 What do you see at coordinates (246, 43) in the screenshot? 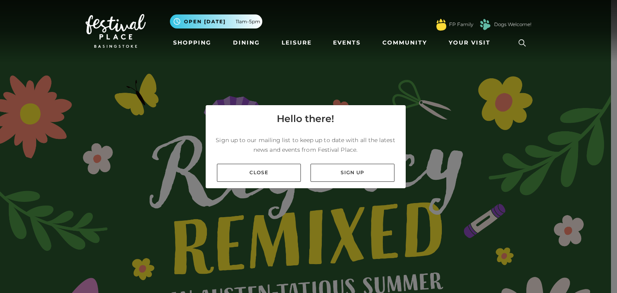
I see `a: Dining` at bounding box center [246, 43].